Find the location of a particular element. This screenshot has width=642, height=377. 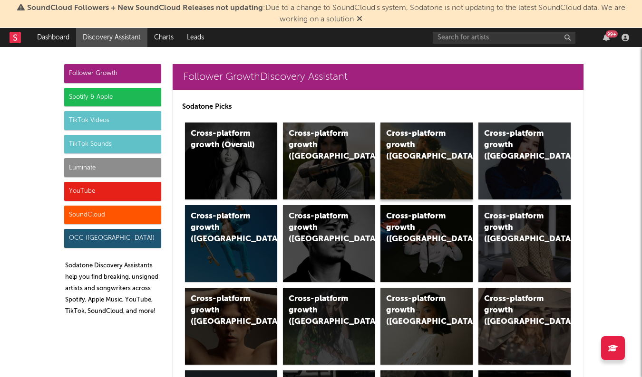

button: 99+ is located at coordinates (606, 38).